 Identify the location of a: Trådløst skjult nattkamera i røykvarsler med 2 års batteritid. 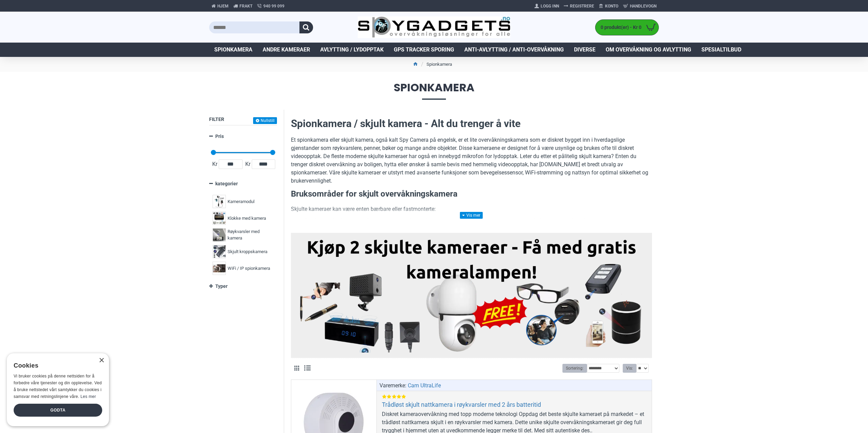
(461, 404).